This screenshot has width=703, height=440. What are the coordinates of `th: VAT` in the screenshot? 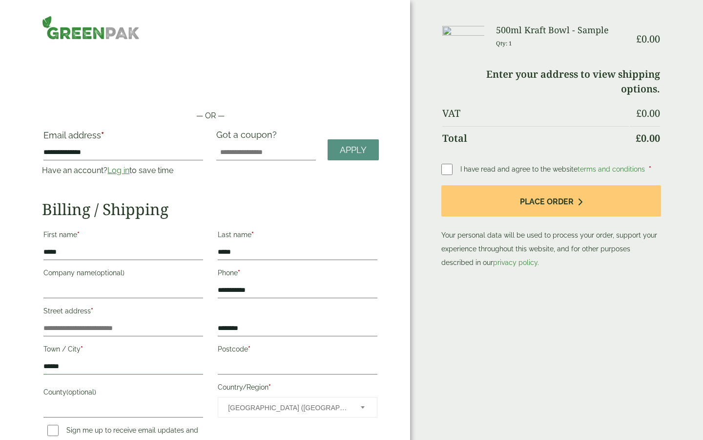 It's located at (536, 113).